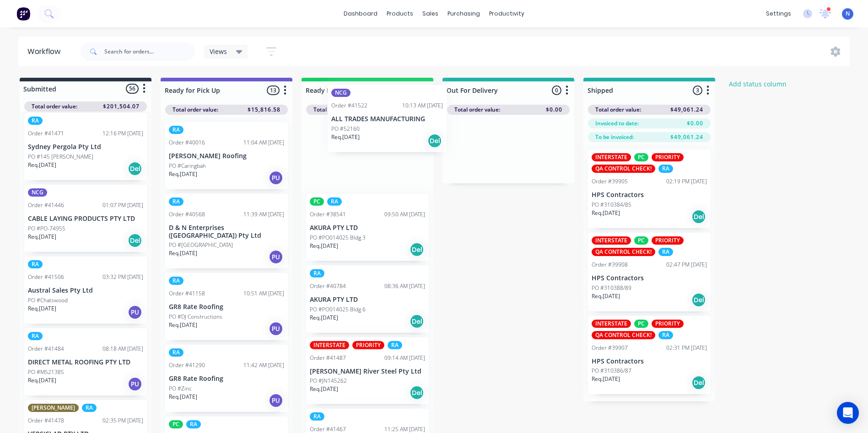 This screenshot has width=868, height=433. What do you see at coordinates (39, 89) in the screenshot?
I see `div: Submitted` at bounding box center [39, 89].